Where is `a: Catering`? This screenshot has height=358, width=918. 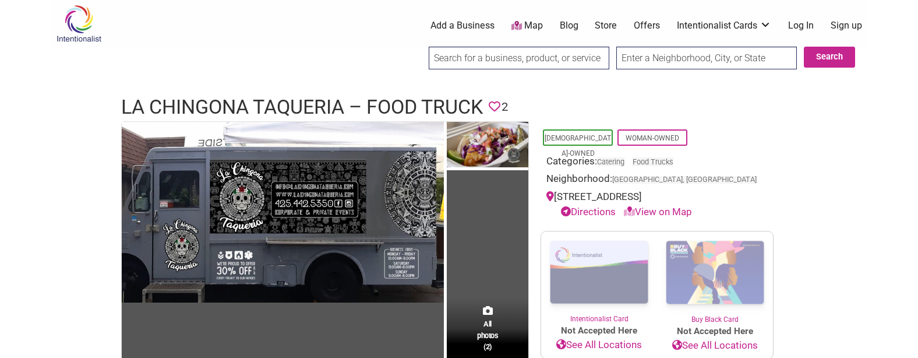 a: Catering is located at coordinates (611, 161).